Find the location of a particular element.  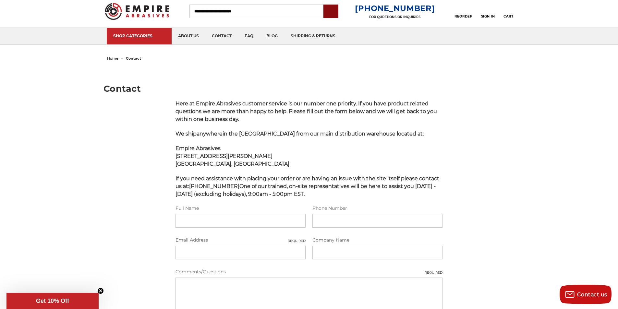

button: Close teaser is located at coordinates (101, 291).